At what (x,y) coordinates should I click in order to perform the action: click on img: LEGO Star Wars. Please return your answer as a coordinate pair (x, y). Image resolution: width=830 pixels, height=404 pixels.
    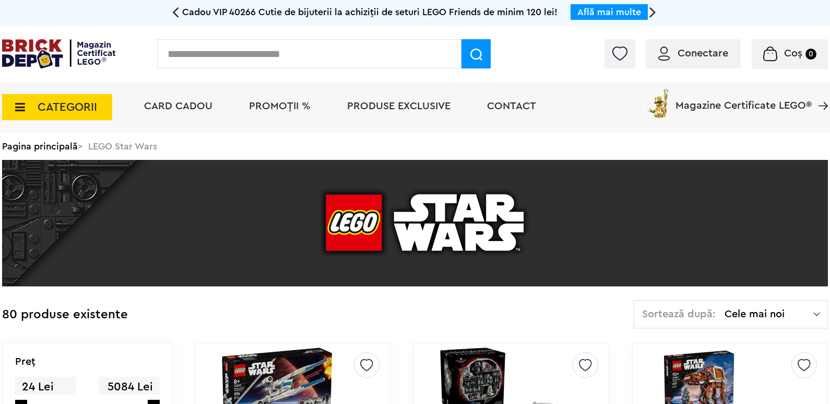
    Looking at the image, I should click on (415, 223).